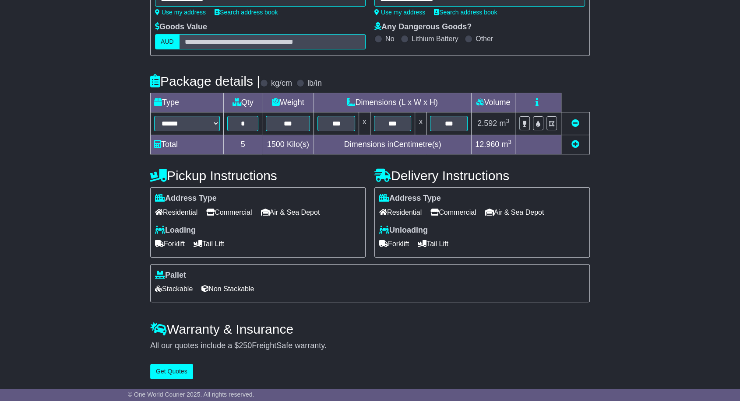 The height and width of the screenshot is (401, 740). What do you see at coordinates (187, 103) in the screenshot?
I see `td: Type` at bounding box center [187, 103].